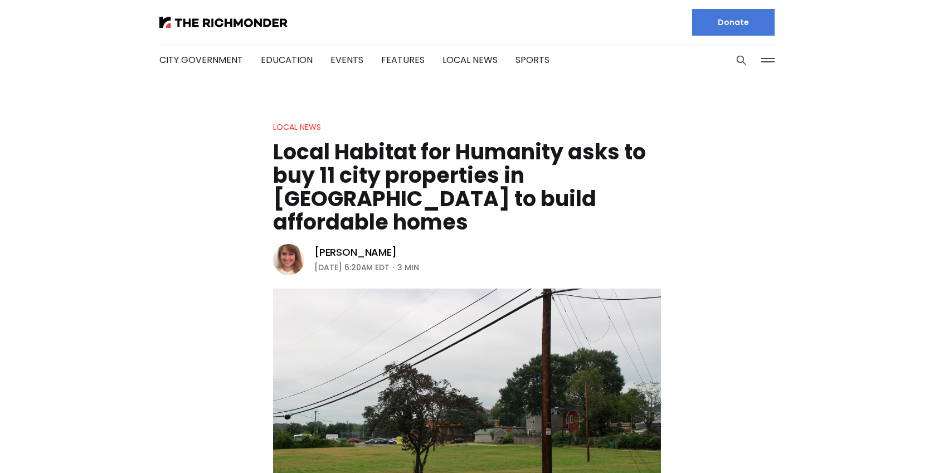 The width and height of the screenshot is (934, 473). What do you see at coordinates (741, 60) in the screenshot?
I see `button: Search this site` at bounding box center [741, 60].